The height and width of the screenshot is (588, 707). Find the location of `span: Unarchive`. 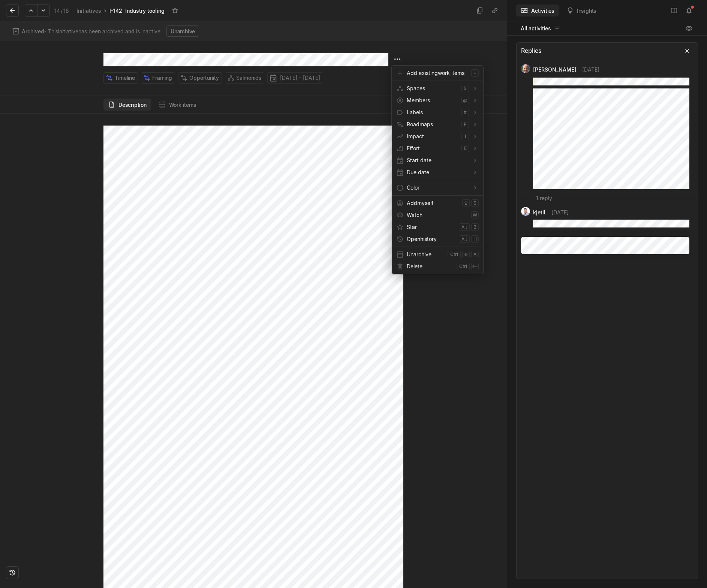

span: Unarchive is located at coordinates (425, 254).